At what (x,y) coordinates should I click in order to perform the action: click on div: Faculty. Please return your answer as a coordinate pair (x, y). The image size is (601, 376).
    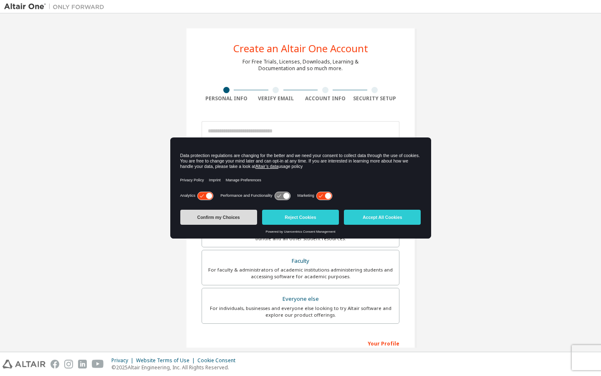
    Looking at the image, I should click on (301, 261).